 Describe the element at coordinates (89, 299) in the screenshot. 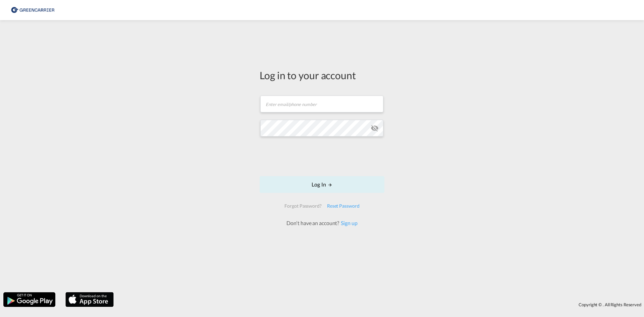

I see `img: apple.png` at that location.